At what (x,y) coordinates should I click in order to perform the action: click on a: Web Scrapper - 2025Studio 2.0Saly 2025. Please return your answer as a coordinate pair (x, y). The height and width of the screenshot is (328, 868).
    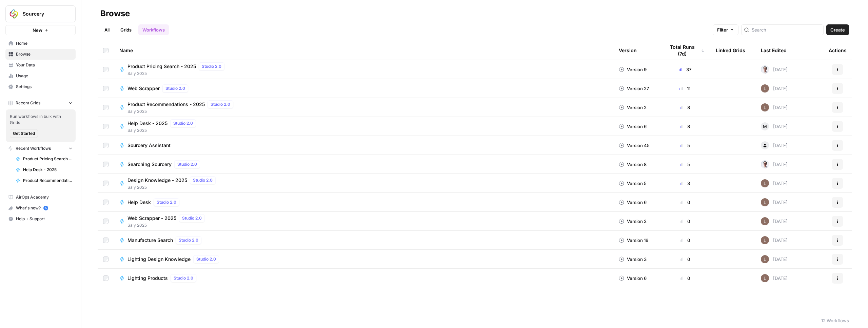
    Looking at the image, I should click on (364, 221).